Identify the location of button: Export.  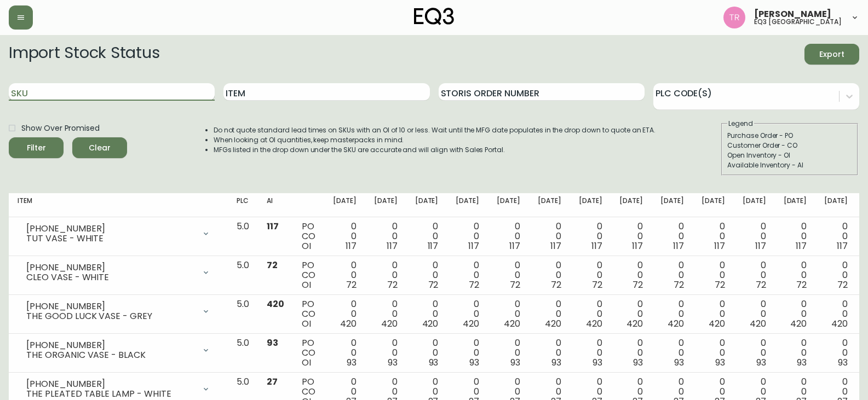
(832, 54).